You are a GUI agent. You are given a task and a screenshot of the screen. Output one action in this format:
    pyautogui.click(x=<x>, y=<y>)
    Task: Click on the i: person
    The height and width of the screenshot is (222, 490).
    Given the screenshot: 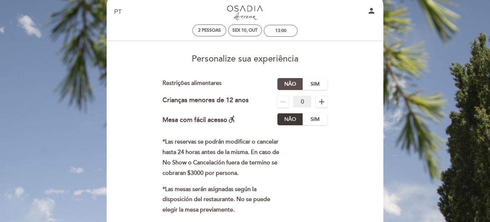 What is the action you would take?
    pyautogui.click(x=372, y=11)
    